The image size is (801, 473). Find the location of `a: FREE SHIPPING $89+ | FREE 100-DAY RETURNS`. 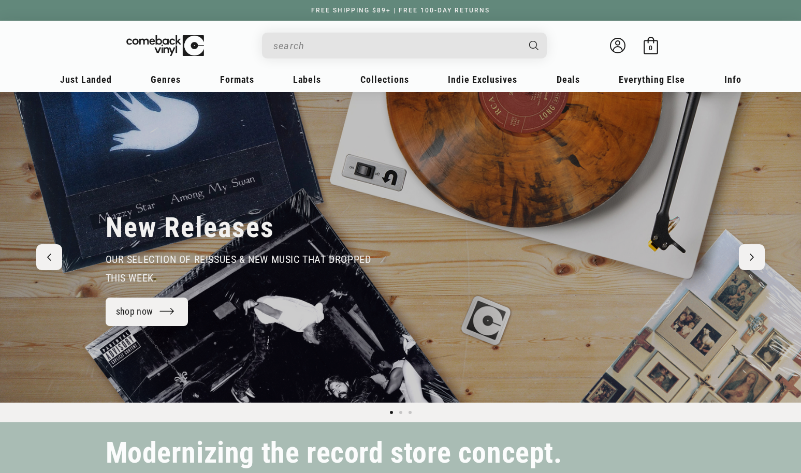

a: FREE SHIPPING $89+ | FREE 100-DAY RETURNS is located at coordinates (400, 10).